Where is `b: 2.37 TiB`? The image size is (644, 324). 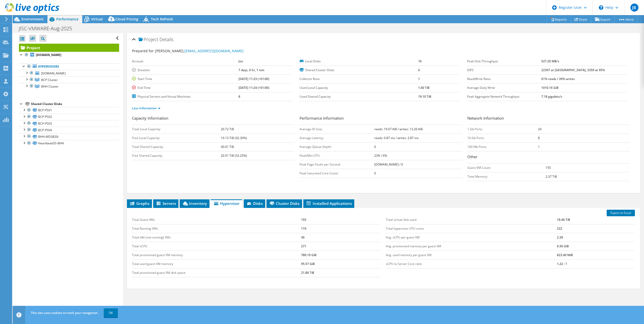
b: 2.37 TiB is located at coordinates (551, 176).